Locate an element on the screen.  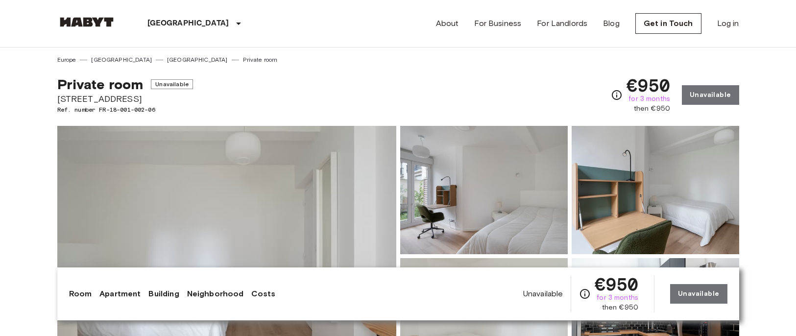
a: For Business is located at coordinates (498, 24).